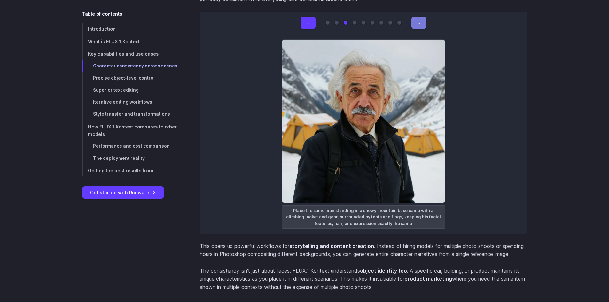 The height and width of the screenshot is (302, 609). What do you see at coordinates (363, 217) in the screenshot?
I see `figcaption: Place the same man standing in a snowy mountain base camp with a climbing jacket and gear, surrou...` at bounding box center [363, 217].